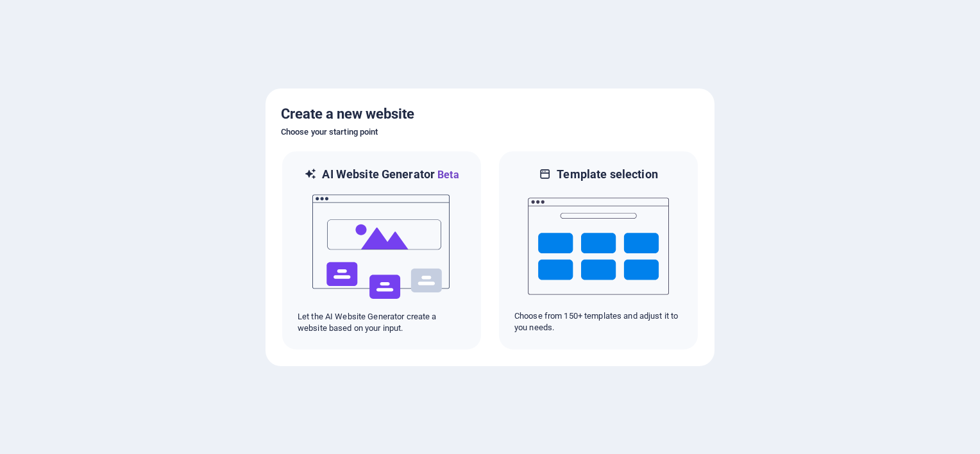 The width and height of the screenshot is (980, 454). What do you see at coordinates (448, 174) in the screenshot?
I see `span: Beta` at bounding box center [448, 174].